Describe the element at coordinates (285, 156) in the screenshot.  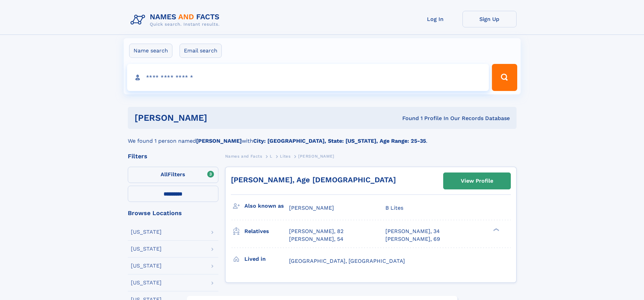
I see `span: Lites` at that location.